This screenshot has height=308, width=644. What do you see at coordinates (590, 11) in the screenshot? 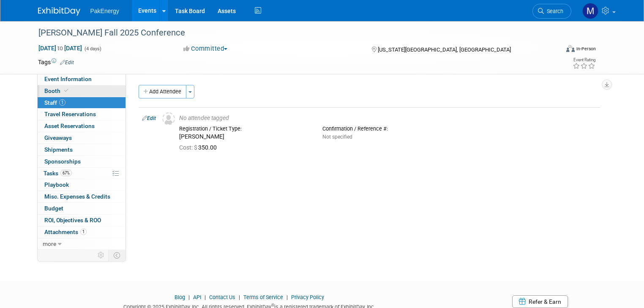
I see `img: Mary Walker` at bounding box center [590, 11].